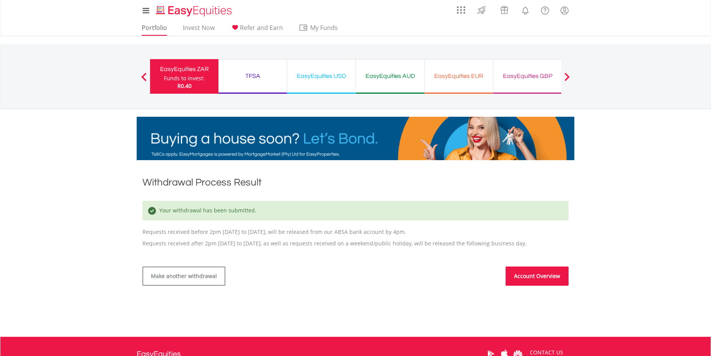 The image size is (711, 356). Describe the element at coordinates (356, 138) in the screenshot. I see `img: EasyMortage Promotion Banner` at that location.